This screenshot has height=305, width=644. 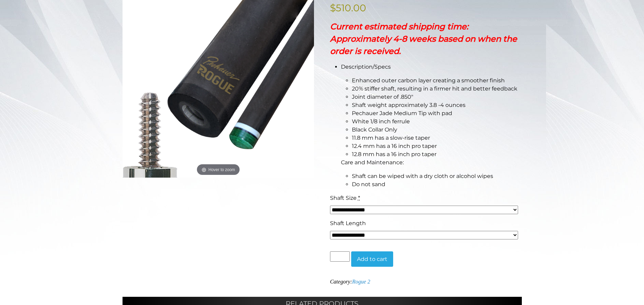 What do you see at coordinates (394, 154) in the screenshot?
I see `span: 12.8 mm has a 16 inch pro taper` at bounding box center [394, 154].